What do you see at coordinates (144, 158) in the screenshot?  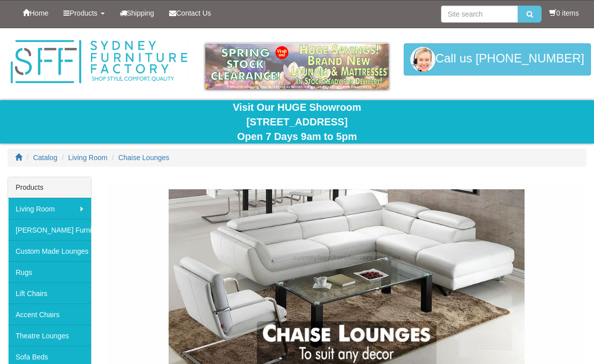 I see `a: Chaise Lounges` at bounding box center [144, 158].